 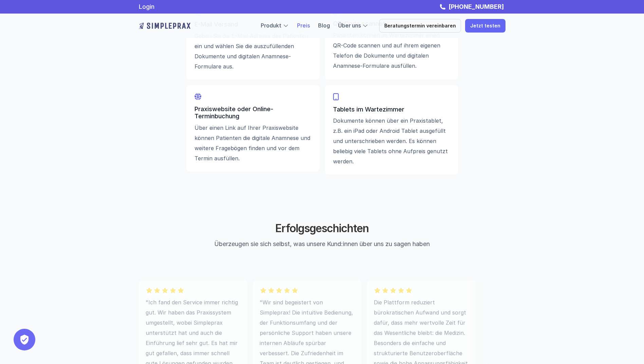 What do you see at coordinates (253, 112) in the screenshot?
I see `p: Praxiswebsite oder Online-Terminbuchung` at bounding box center [253, 112].